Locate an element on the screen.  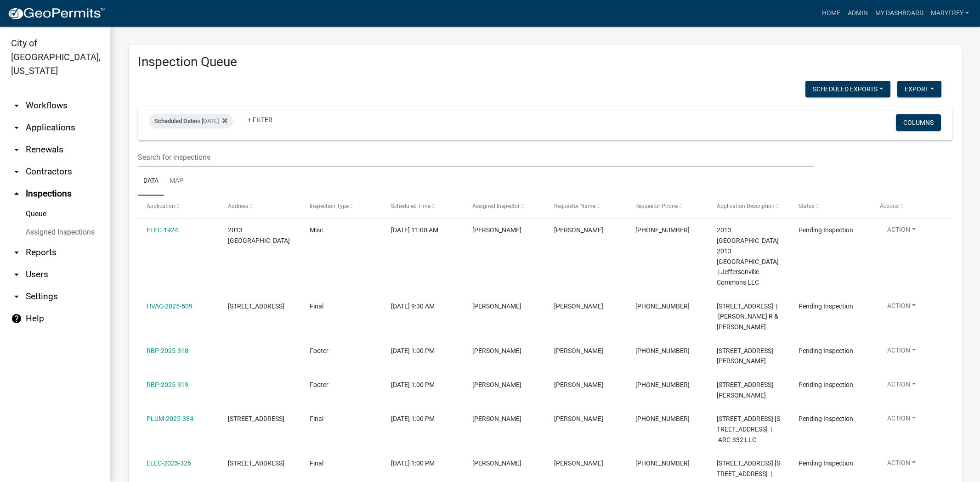
button: Scheduled Exports is located at coordinates (848, 89).